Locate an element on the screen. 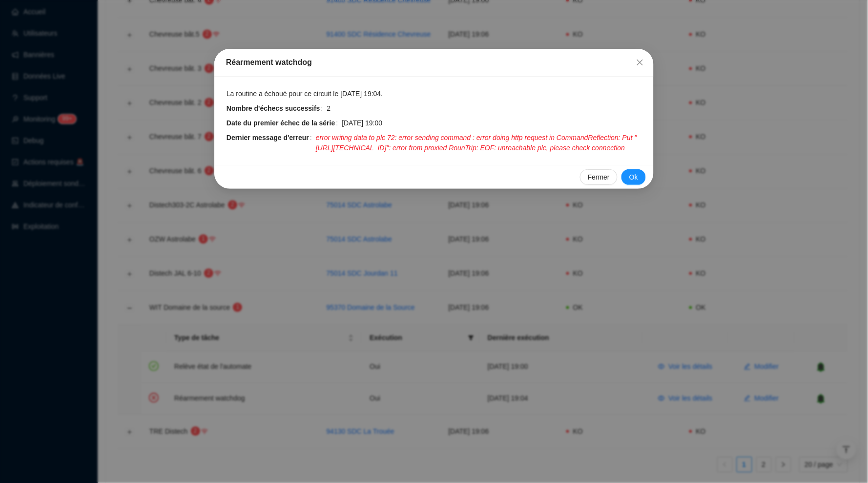 The height and width of the screenshot is (483, 868). span: close is located at coordinates (640, 62).